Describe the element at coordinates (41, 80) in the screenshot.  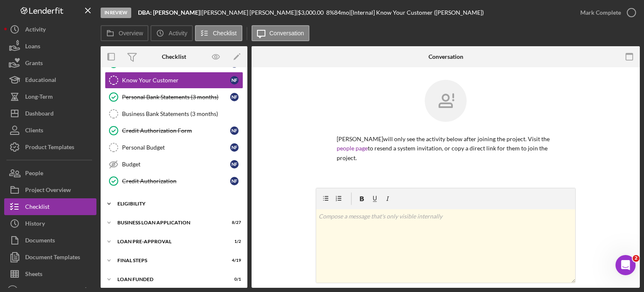
I see `div: Educational` at that location.